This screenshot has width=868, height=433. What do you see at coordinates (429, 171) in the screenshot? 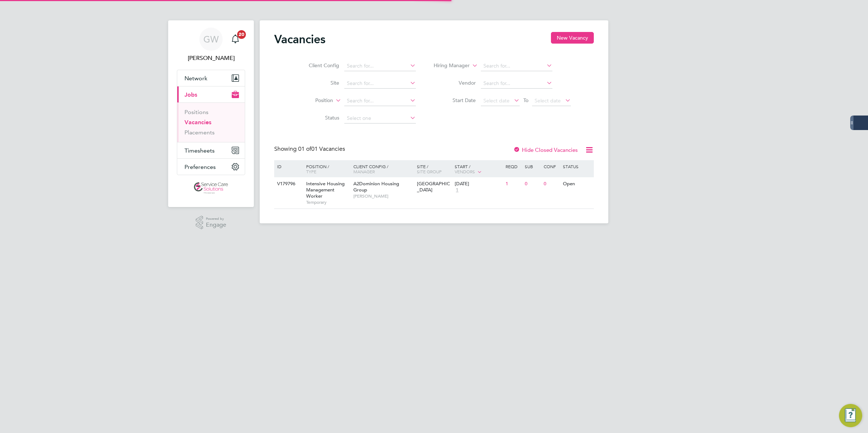
I see `span: Site Group` at bounding box center [429, 171].